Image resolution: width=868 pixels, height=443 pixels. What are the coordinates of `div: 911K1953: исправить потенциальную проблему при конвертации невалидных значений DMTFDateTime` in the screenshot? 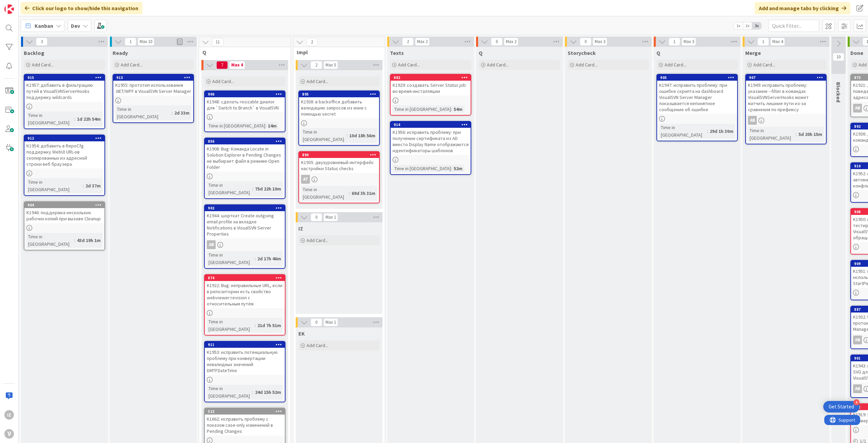 It's located at (244, 358).